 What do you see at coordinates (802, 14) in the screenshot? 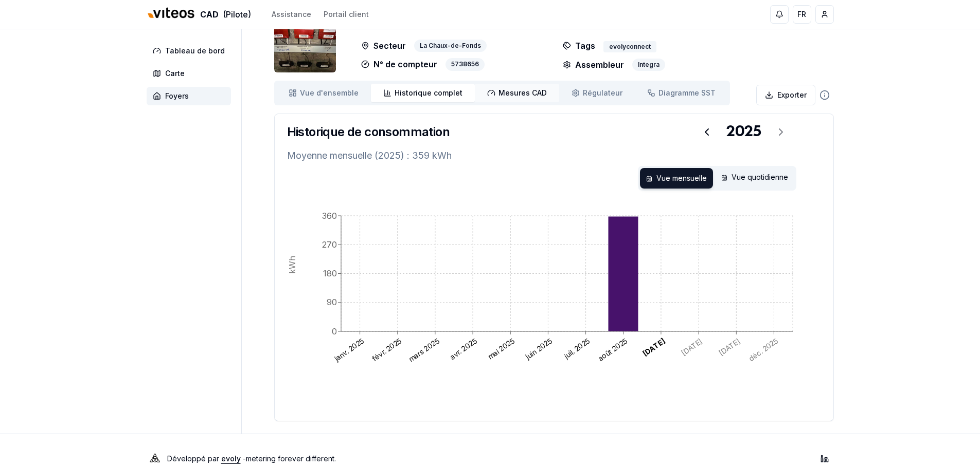
I see `button: FR` at bounding box center [802, 14].